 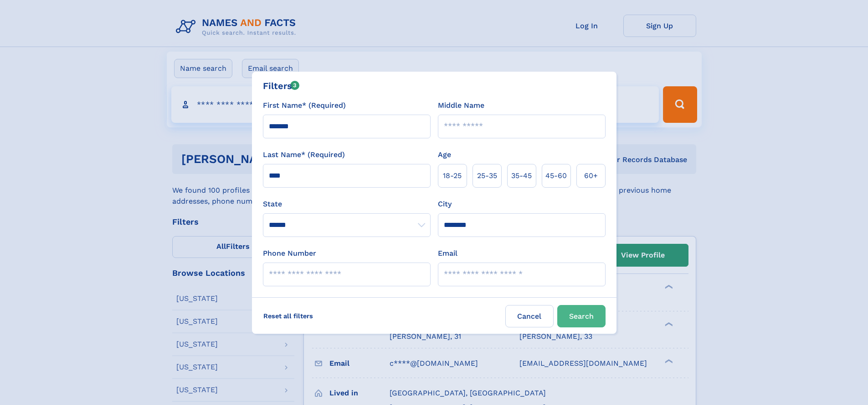 What do you see at coordinates (582, 315) in the screenshot?
I see `button: Search` at bounding box center [582, 315].